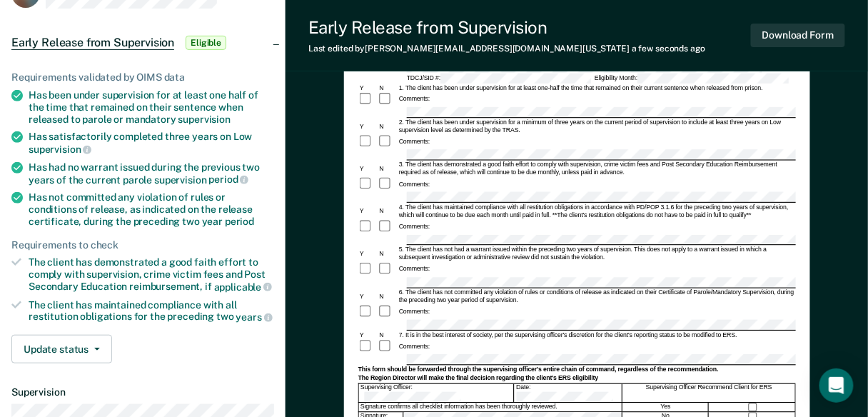 This screenshot has width=868, height=417. I want to click on div: 6. The client has not committed any violation of rules or conditions of release as indicated on t..., so click(596, 297).